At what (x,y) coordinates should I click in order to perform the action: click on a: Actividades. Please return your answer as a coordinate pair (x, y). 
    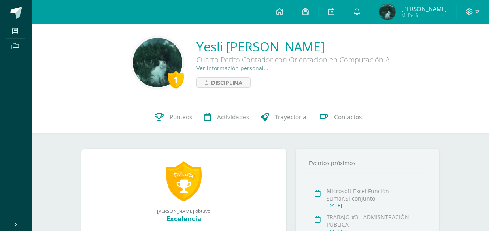
    Looking at the image, I should click on (226, 117).